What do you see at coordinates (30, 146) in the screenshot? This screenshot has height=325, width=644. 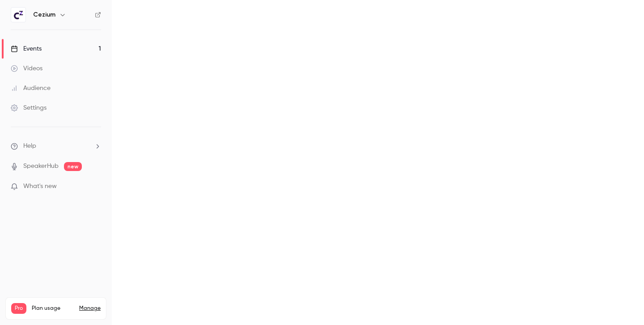 I see `span: Help` at bounding box center [30, 146].